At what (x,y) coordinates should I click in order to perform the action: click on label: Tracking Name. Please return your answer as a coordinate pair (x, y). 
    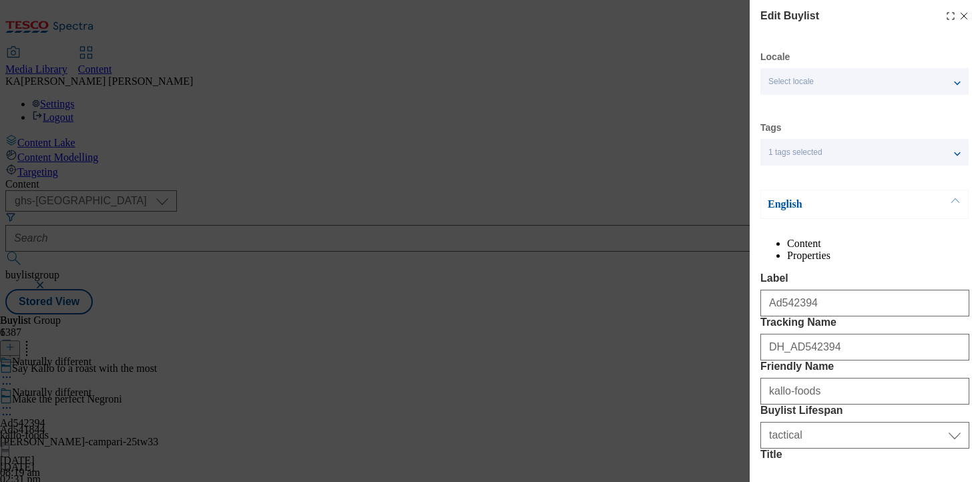
    Looking at the image, I should click on (864, 322).